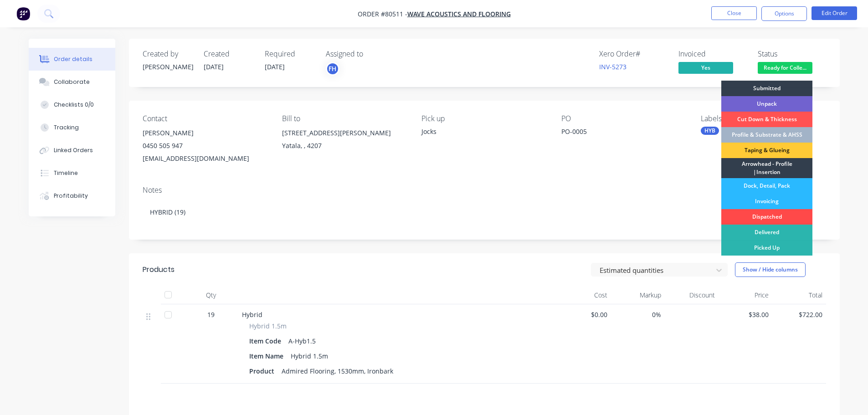 The width and height of the screenshot is (868, 415). I want to click on div: Checklists 0/0, so click(74, 105).